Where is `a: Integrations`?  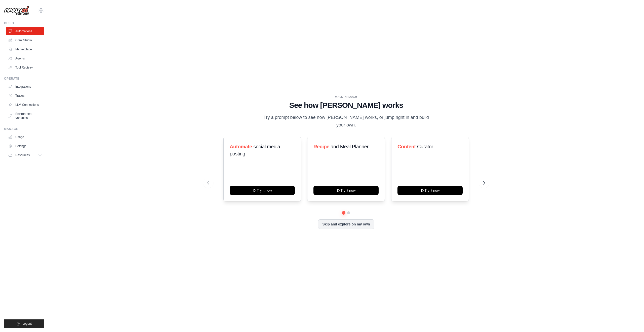 a: Integrations is located at coordinates (25, 87).